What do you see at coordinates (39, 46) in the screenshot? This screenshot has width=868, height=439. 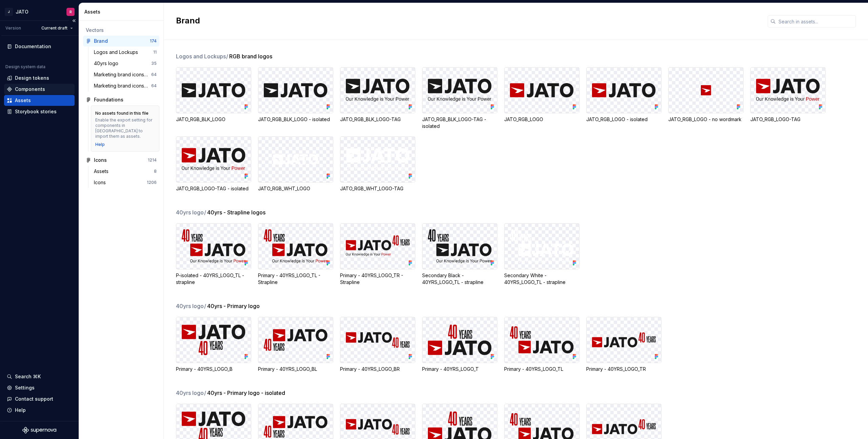 I see `a: Documentation` at bounding box center [39, 46].